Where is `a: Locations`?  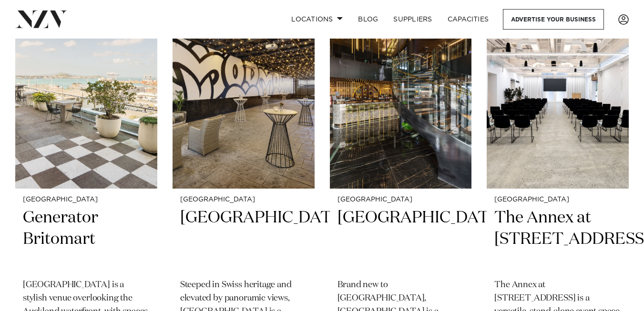
a: Locations is located at coordinates (317, 19).